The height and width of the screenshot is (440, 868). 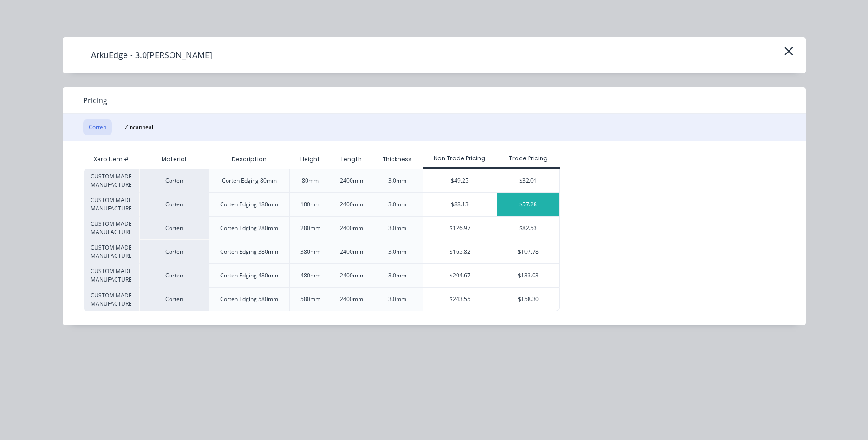 What do you see at coordinates (397, 160) in the screenshot?
I see `div: Thickness` at bounding box center [397, 160].